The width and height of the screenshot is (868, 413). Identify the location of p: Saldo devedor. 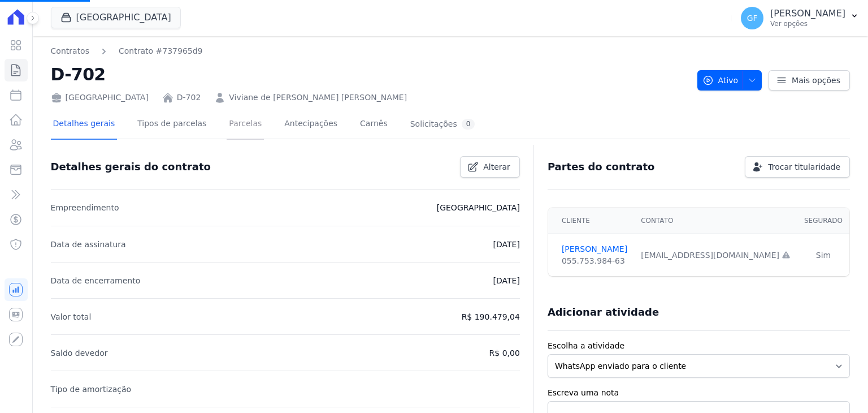
(79, 353).